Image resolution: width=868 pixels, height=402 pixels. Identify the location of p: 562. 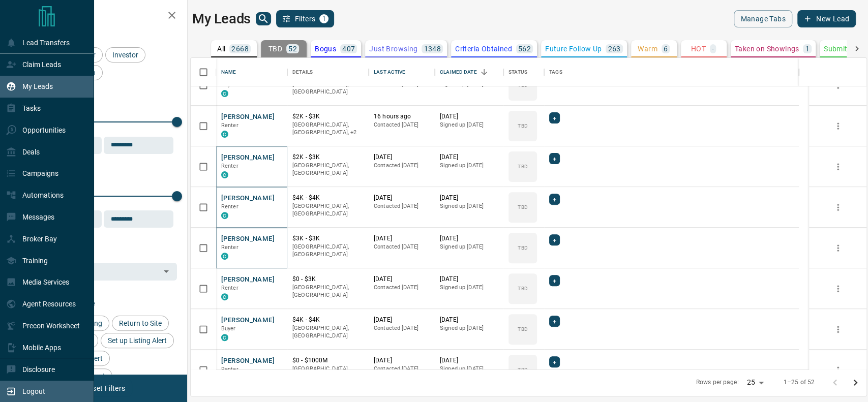
(525, 49).